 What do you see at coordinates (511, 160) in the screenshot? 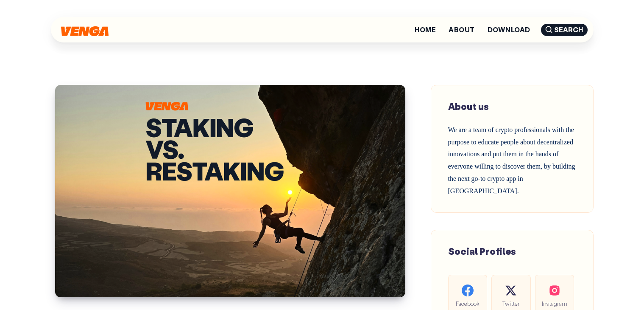
I see `span: We are a team of crypto professionals with the purpose to educate people about decentralized inno...` at bounding box center [511, 160].